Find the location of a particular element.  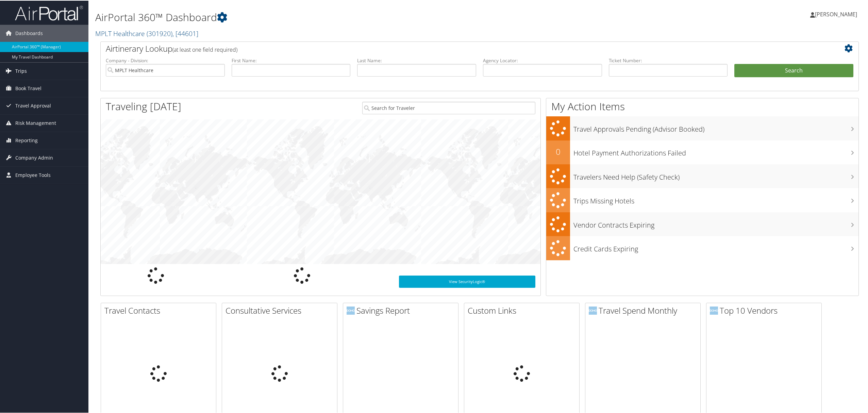

h1: My Action Items is located at coordinates (703, 105).